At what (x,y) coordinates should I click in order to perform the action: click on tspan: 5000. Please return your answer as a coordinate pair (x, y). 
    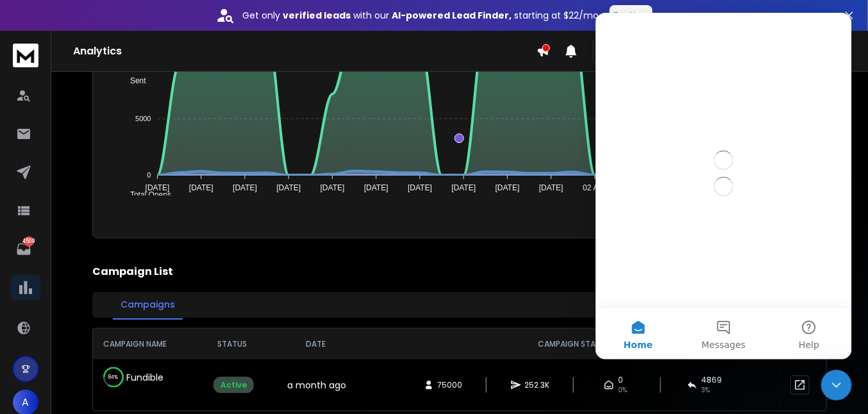
    Looking at the image, I should click on (143, 118).